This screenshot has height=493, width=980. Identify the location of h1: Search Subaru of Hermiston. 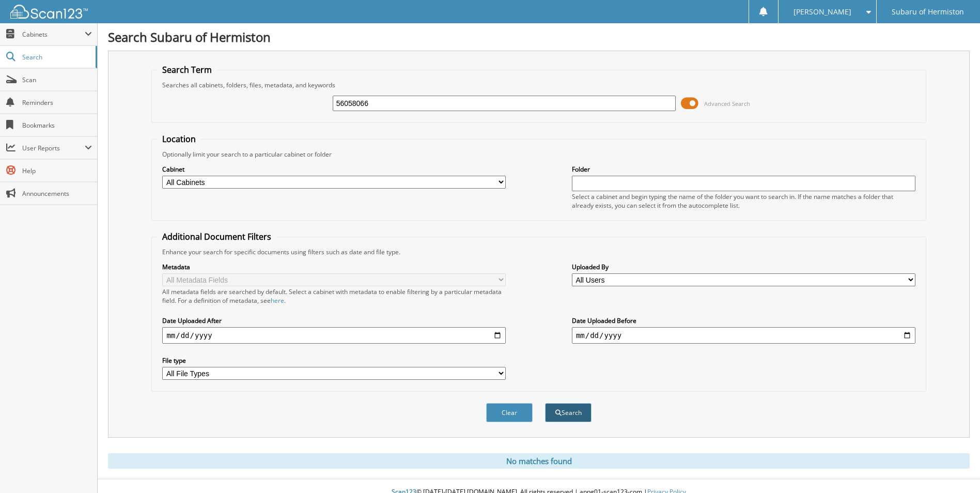
(539, 37).